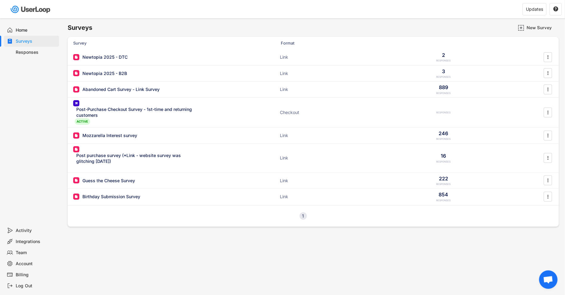  Describe the element at coordinates (36, 286) in the screenshot. I see `div: Log Out` at that location.